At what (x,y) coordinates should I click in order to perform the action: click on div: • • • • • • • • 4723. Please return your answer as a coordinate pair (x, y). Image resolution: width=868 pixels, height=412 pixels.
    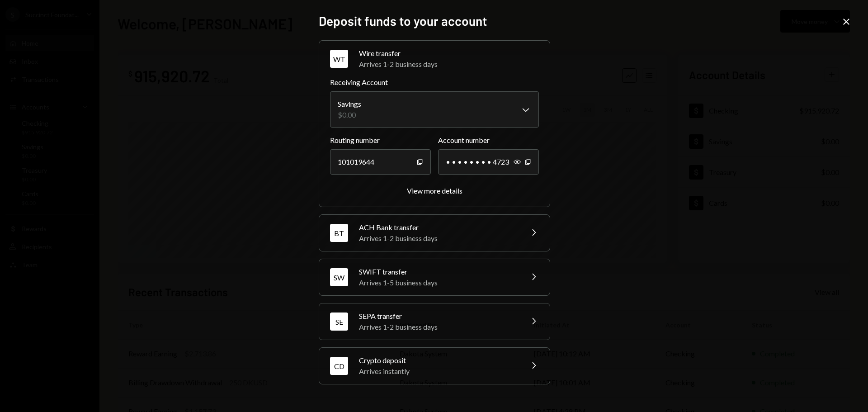
    Looking at the image, I should click on (488, 161).